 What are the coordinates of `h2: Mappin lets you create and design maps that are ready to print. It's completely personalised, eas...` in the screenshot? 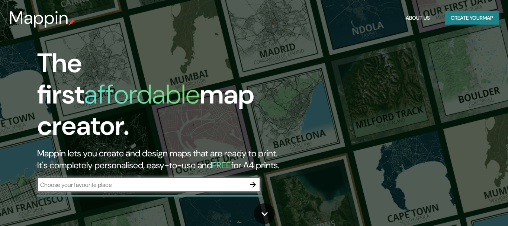 It's located at (164, 159).